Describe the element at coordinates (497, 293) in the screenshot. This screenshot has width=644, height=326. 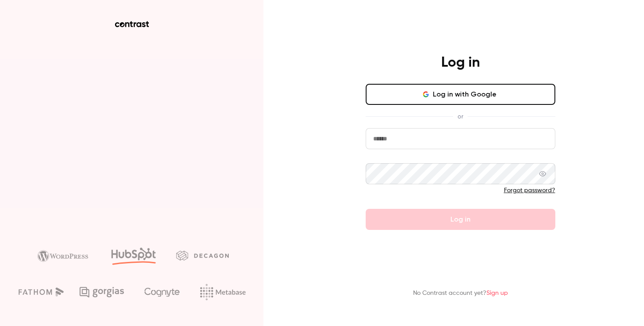
I see `a: Sign up` at that location.